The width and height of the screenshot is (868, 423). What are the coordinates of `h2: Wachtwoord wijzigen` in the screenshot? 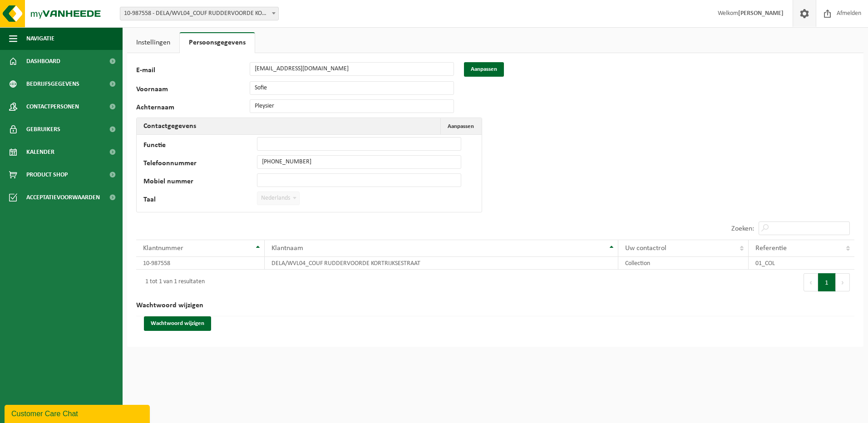 It's located at (495, 306).